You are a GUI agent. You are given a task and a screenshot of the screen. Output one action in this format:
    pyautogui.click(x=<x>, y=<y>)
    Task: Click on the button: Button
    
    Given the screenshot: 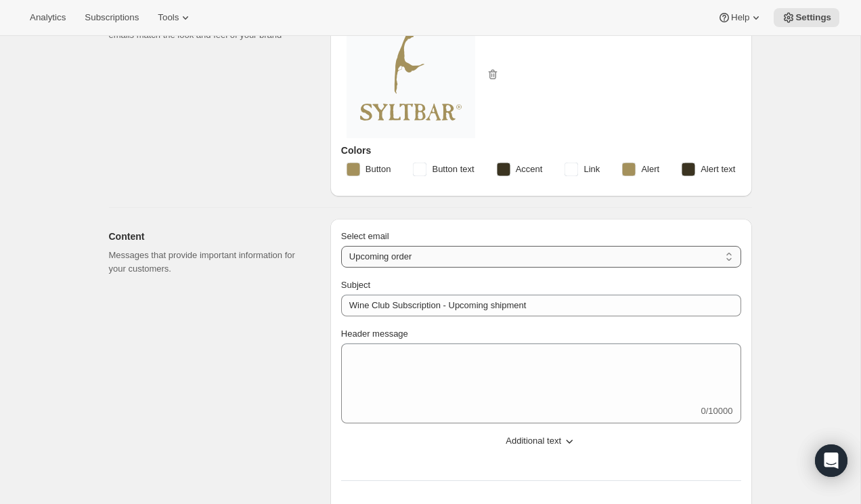 What is the action you would take?
    pyautogui.click(x=369, y=169)
    